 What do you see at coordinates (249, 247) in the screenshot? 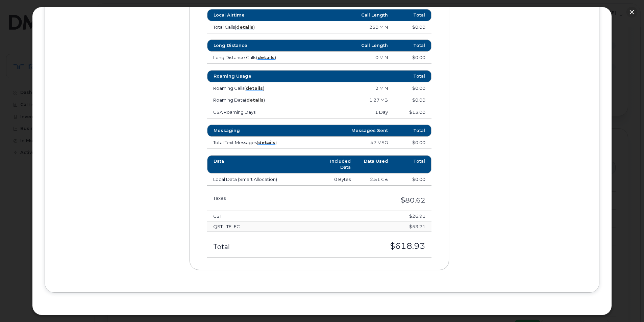
I see `h3: Total` at bounding box center [249, 247].